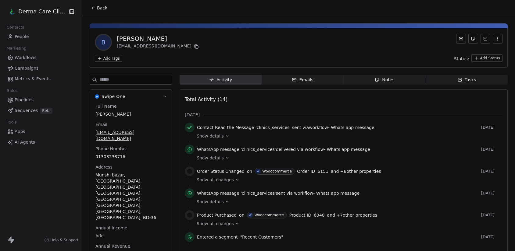 The image size is (515, 251). Describe the element at coordinates (12, 12) in the screenshot. I see `img: 1%20(3).png` at that location.